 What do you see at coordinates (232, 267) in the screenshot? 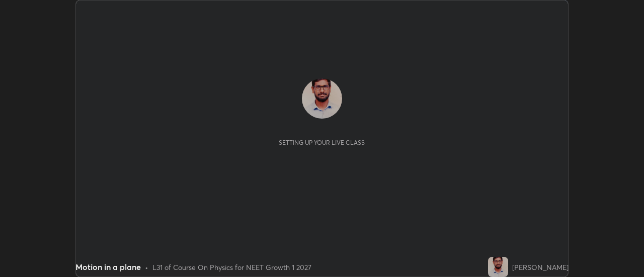
I see `div: L31 of Course On Physics for NEET Growth 1 2027` at bounding box center [232, 267].